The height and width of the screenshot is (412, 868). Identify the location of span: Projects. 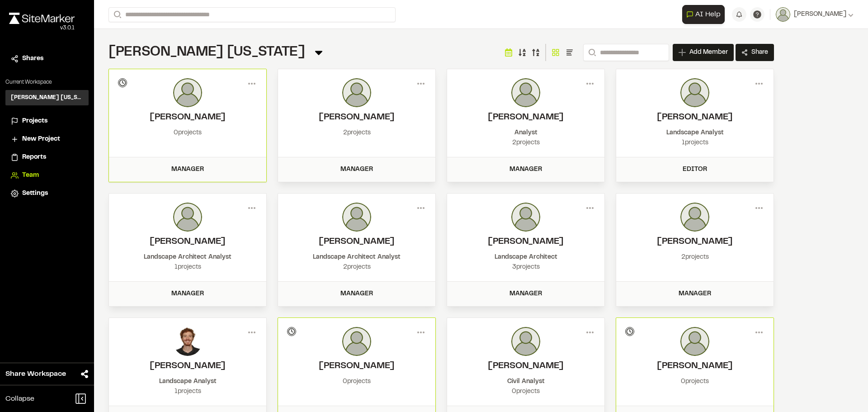
(35, 121).